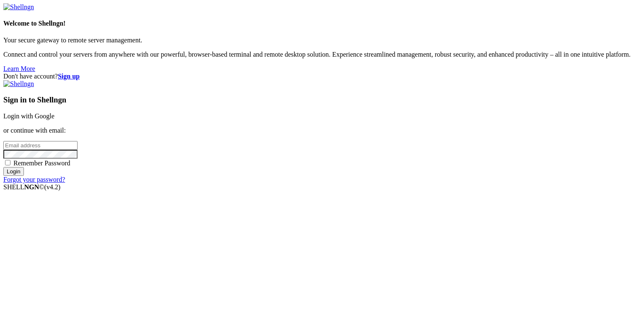  What do you see at coordinates (53, 187) in the screenshot?
I see `span: 4.2.0` at bounding box center [53, 187].